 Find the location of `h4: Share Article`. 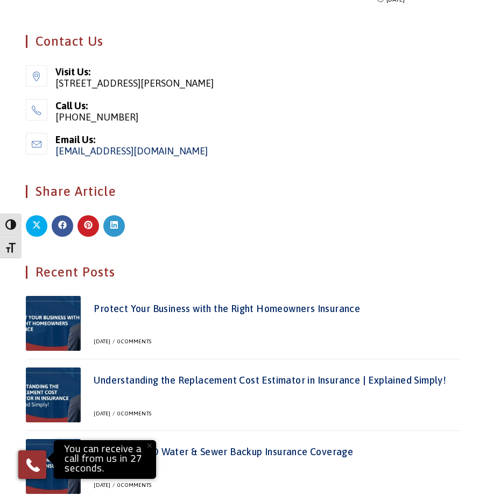

h4: Share Article is located at coordinates (243, 192).